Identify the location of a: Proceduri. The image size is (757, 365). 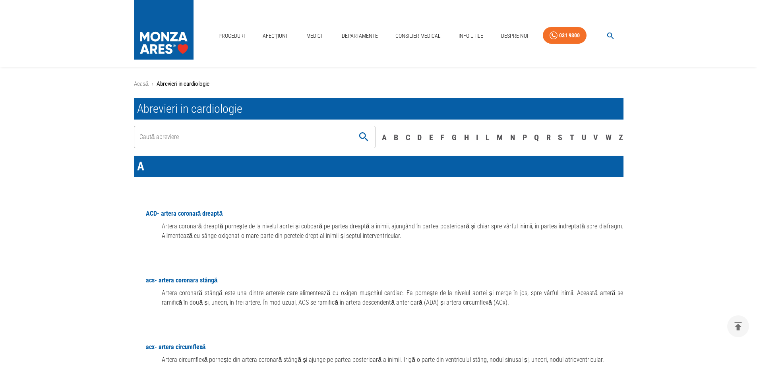
(232, 36).